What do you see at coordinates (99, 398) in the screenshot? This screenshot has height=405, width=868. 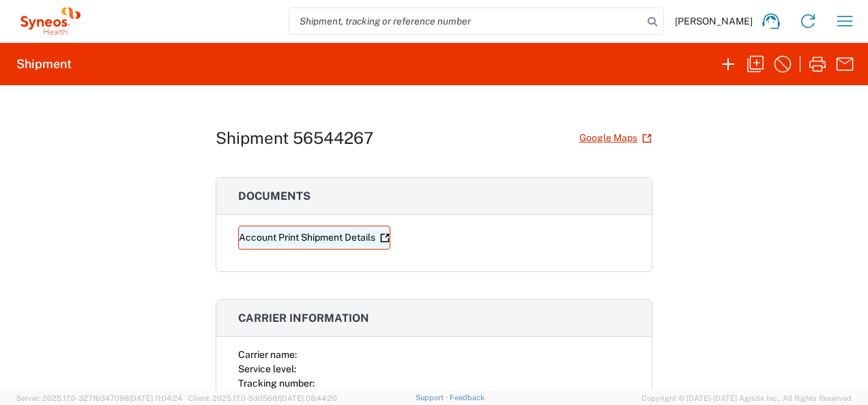 I see `span: Server: 2025.17.0-327f6347098` at bounding box center [99, 398].